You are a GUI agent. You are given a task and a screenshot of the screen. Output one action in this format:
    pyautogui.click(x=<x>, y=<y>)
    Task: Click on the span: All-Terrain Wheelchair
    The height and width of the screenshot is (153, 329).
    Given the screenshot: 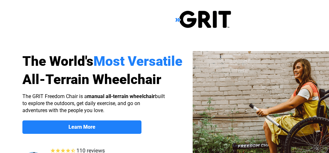 What is the action you would take?
    pyautogui.click(x=92, y=79)
    